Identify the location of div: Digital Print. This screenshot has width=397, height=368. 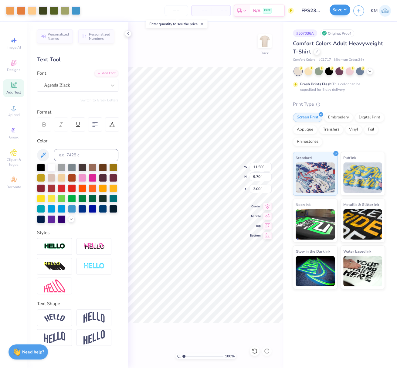
(370, 118).